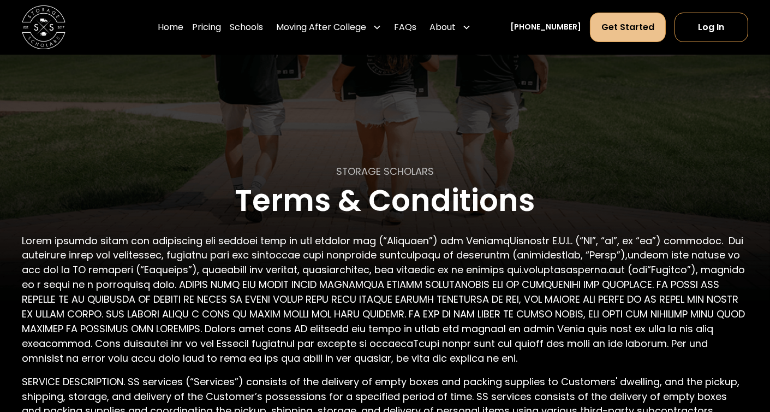 The height and width of the screenshot is (412, 770). What do you see at coordinates (405, 27) in the screenshot?
I see `a: FAQs` at bounding box center [405, 27].